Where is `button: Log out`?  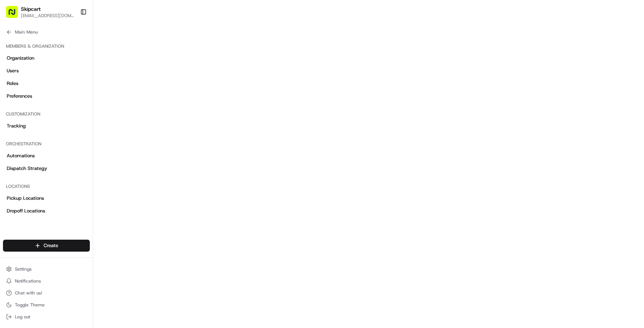 button: Log out is located at coordinates (46, 317).